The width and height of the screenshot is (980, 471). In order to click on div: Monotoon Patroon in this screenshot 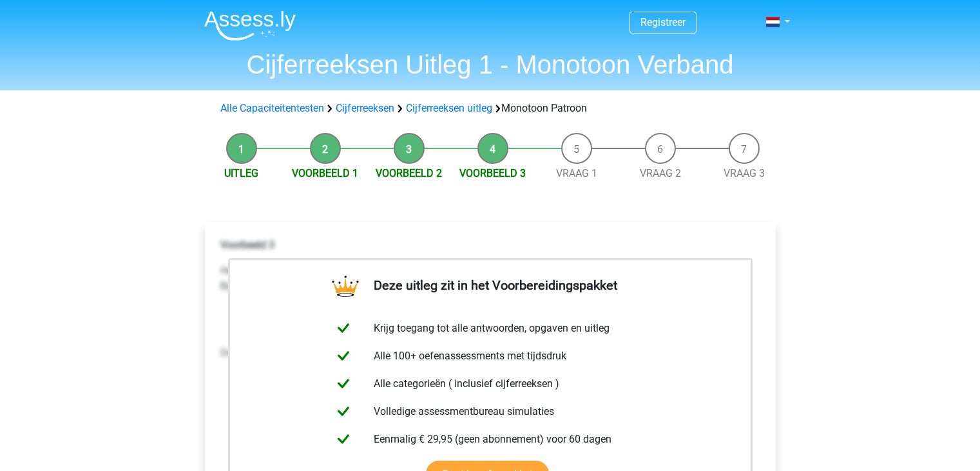, I will do `click(490, 108)`.